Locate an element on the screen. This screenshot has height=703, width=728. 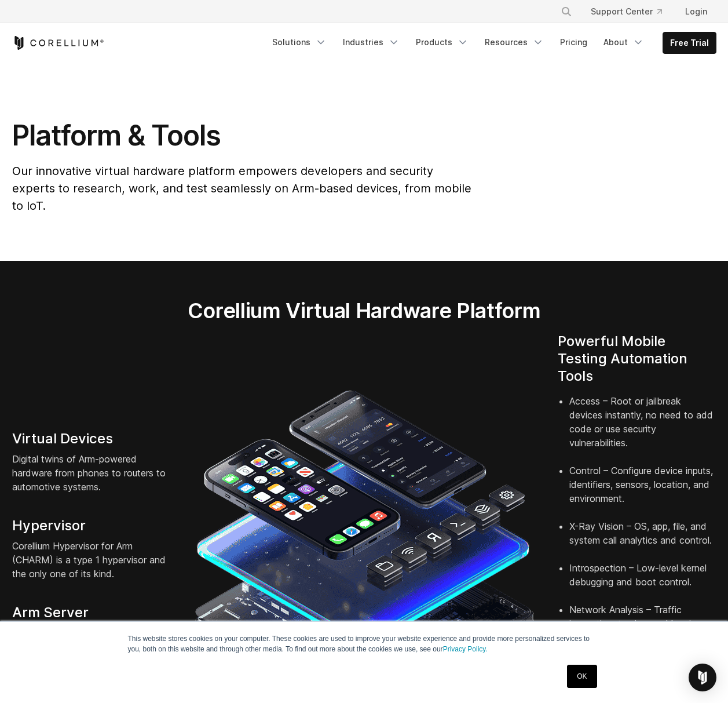
a: Free Trial is located at coordinates (690, 43).